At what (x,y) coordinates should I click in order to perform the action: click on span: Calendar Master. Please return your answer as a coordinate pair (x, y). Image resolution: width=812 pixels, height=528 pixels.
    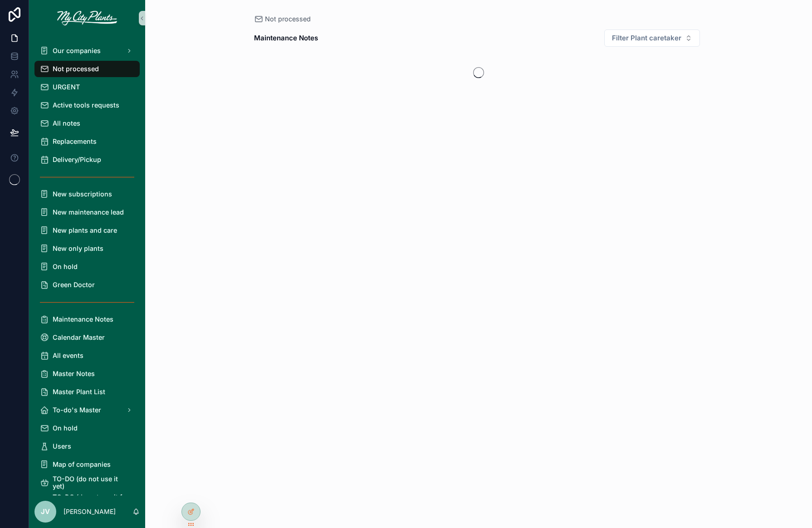
    Looking at the image, I should click on (78, 338).